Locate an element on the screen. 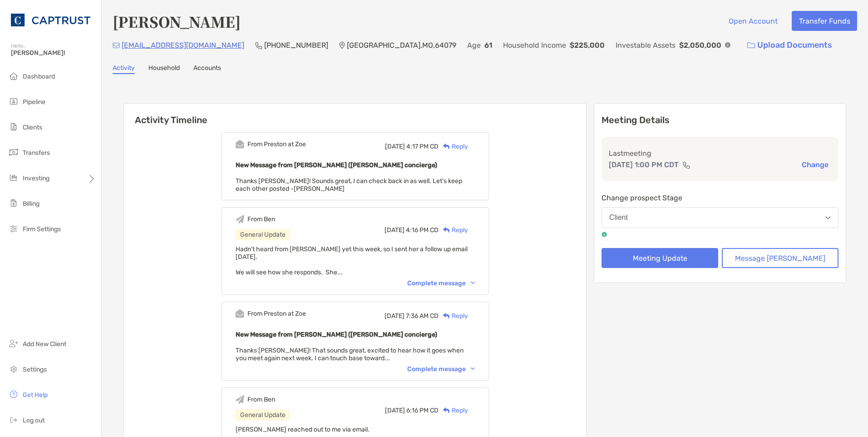  a: Upload Documents is located at coordinates (790, 45).